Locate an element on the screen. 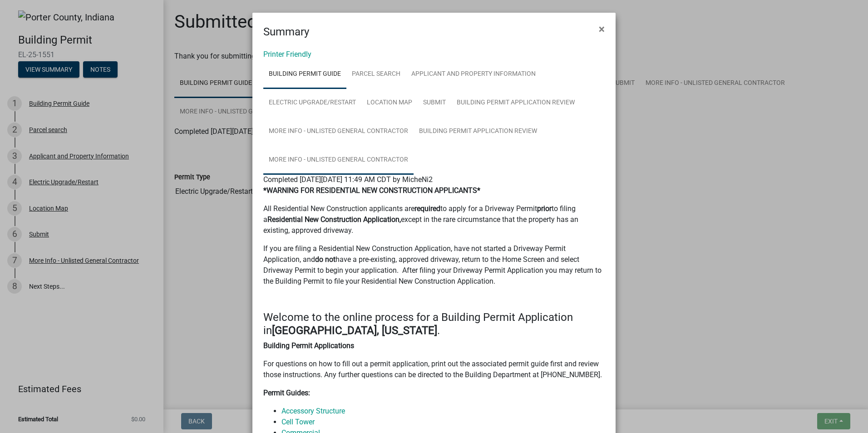 Image resolution: width=868 pixels, height=433 pixels. strong: Building Permit Applications is located at coordinates (309, 345).